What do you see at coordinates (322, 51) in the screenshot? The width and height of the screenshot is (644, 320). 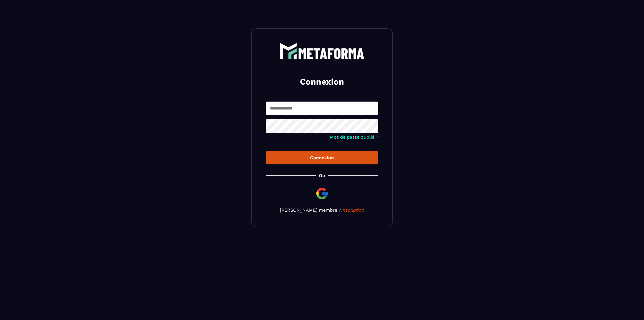 I see `img: logo` at bounding box center [322, 51].